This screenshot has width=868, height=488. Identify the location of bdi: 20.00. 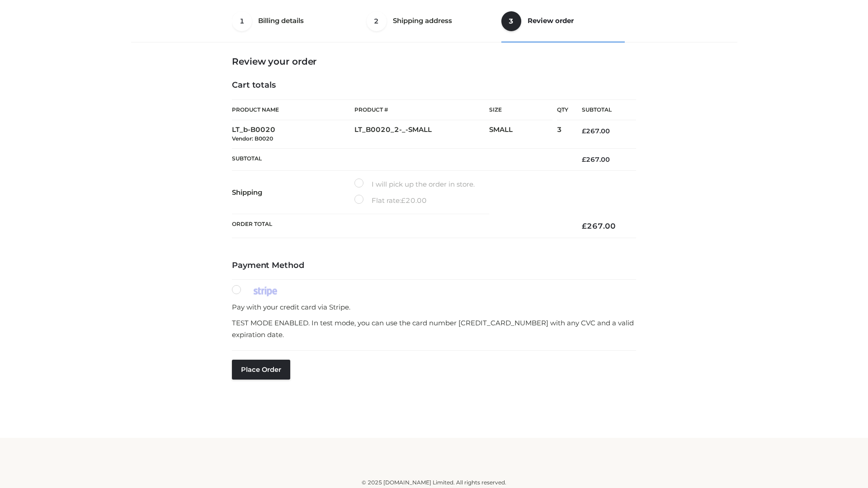
(414, 200).